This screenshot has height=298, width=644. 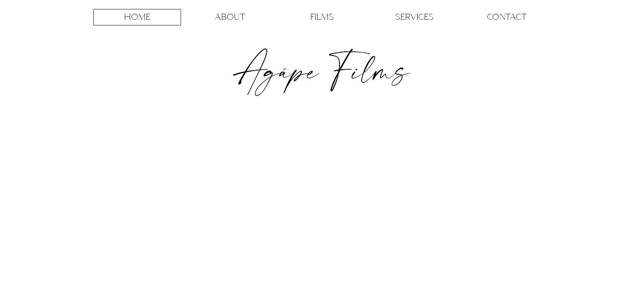 I want to click on p: CONTACT, so click(x=507, y=17).